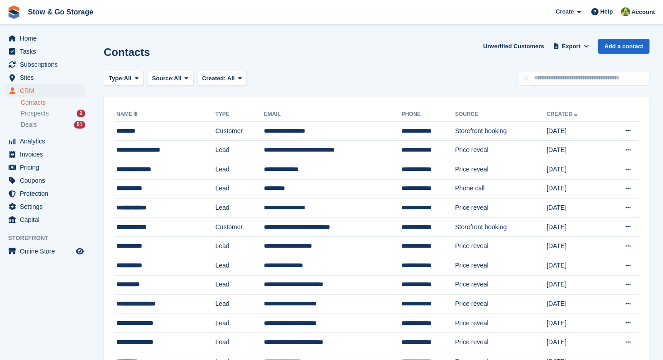 The width and height of the screenshot is (663, 360). Describe the element at coordinates (501, 189) in the screenshot. I see `td: Phone call` at that location.